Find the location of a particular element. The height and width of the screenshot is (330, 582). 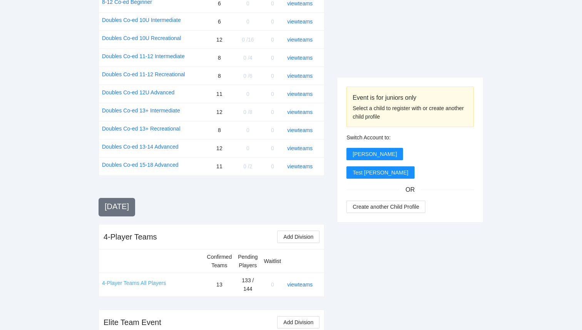

div: Elite Team Event is located at coordinates (132, 322).